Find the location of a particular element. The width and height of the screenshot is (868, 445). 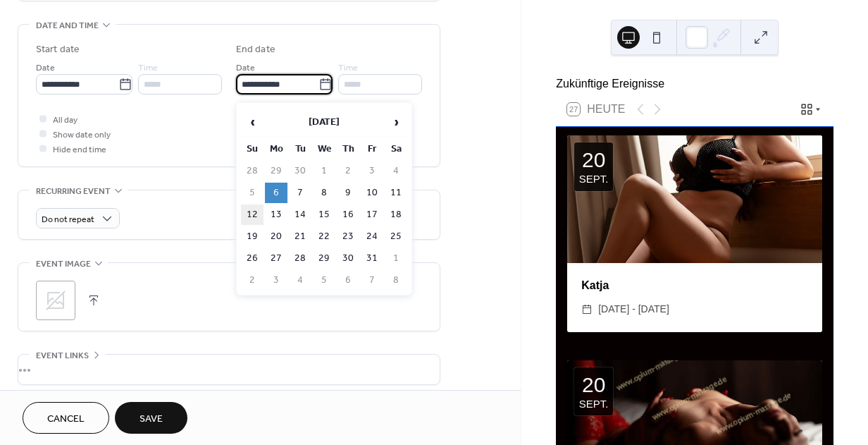

td: 15 is located at coordinates (324, 214).